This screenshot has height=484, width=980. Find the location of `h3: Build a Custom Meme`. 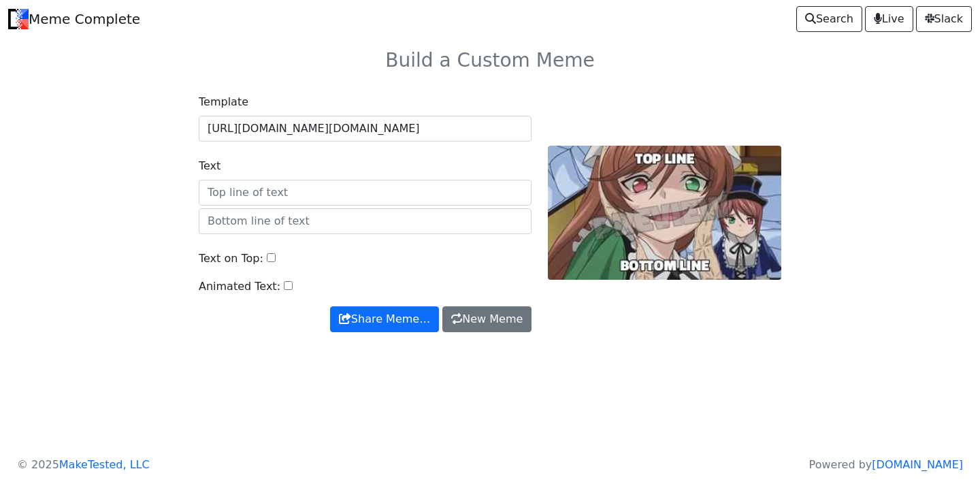

h3: Build a Custom Meme is located at coordinates (490, 61).